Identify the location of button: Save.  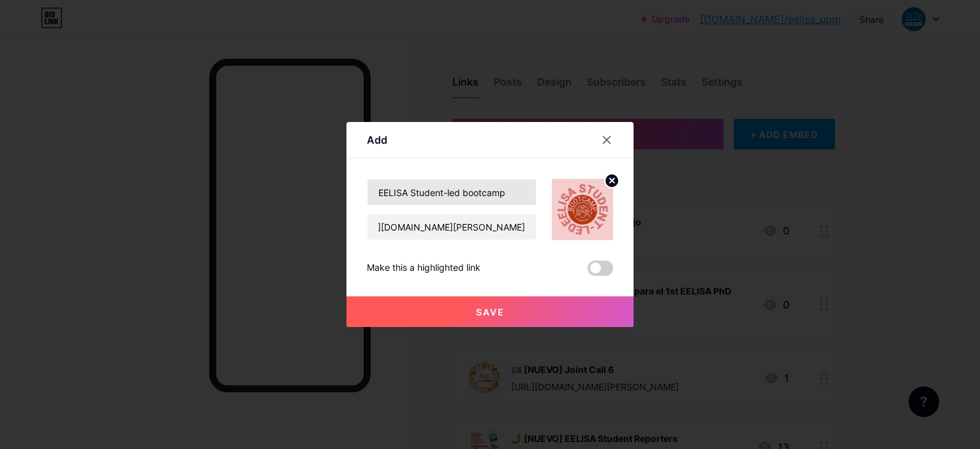
(490, 312).